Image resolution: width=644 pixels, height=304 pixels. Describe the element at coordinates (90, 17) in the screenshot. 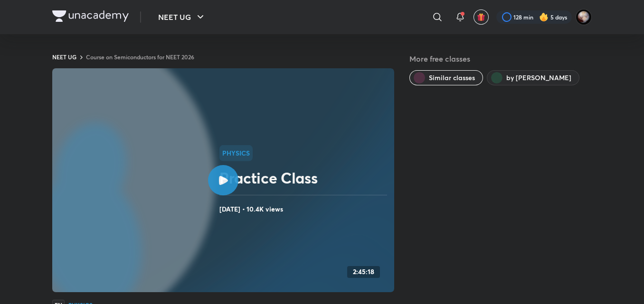

I see `a: Company Logo` at that location.